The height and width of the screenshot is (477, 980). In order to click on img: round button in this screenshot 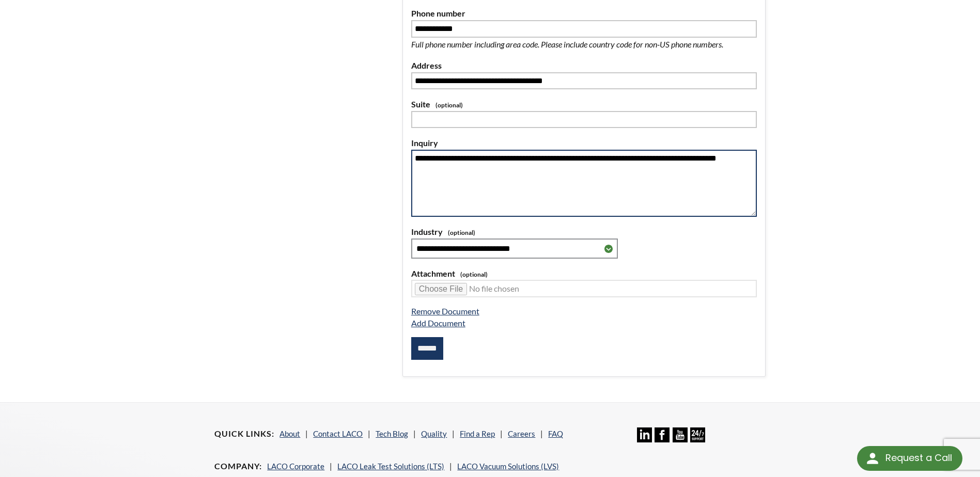, I will do `click(872, 458)`.